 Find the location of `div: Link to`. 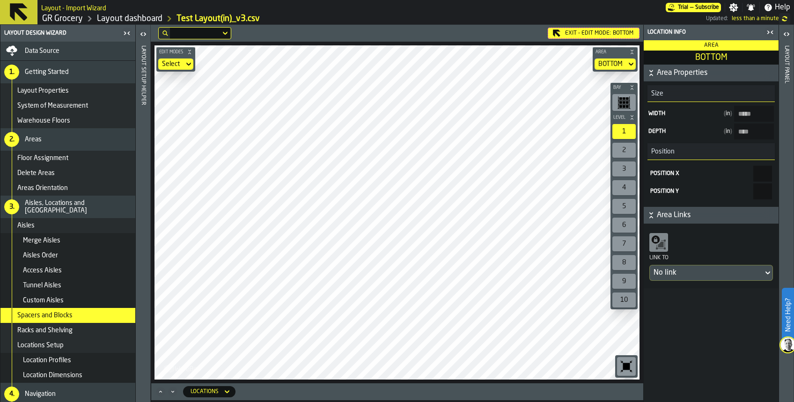

div: Link to is located at coordinates (711, 259).